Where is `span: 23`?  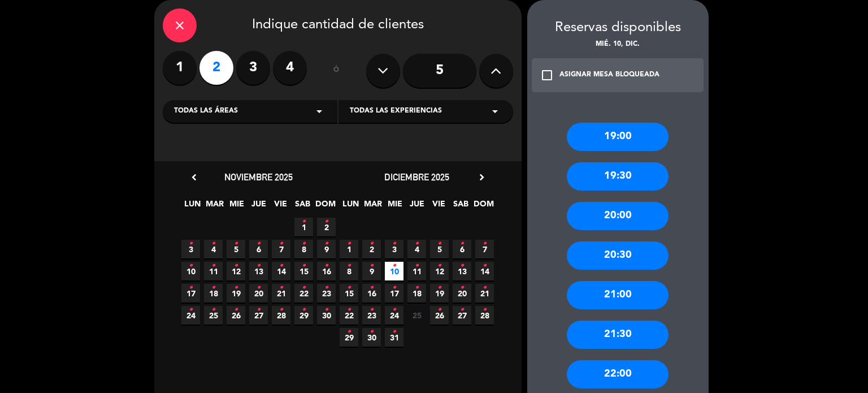
span: 23 is located at coordinates (371, 315).